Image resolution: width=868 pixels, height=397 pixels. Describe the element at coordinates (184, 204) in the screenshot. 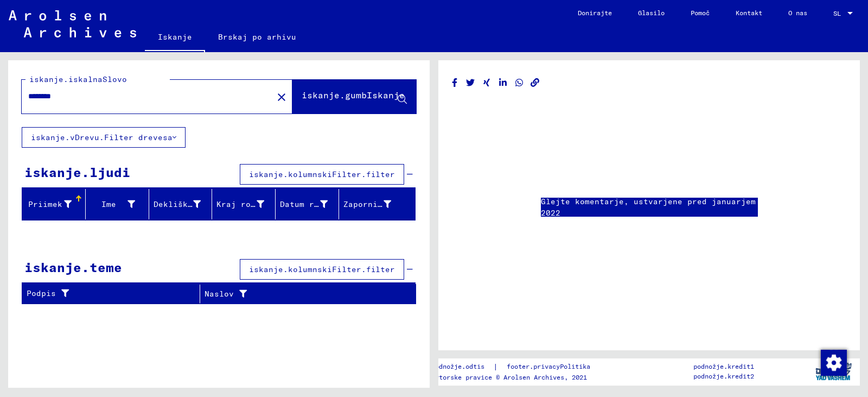

I see `div: Dekliški priimek` at that location.